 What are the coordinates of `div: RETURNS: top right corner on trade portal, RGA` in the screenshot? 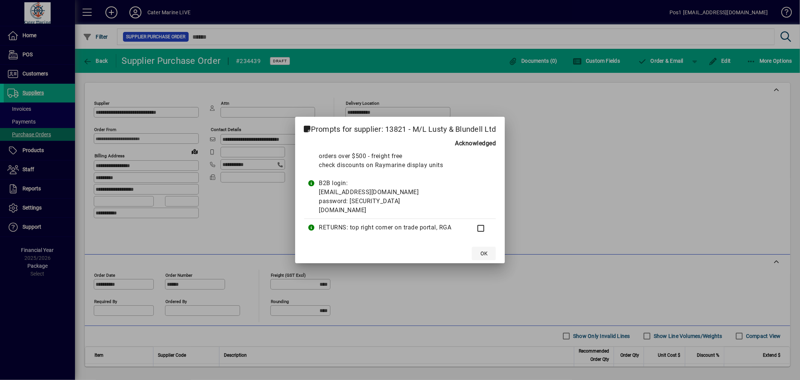 It's located at (392, 227).